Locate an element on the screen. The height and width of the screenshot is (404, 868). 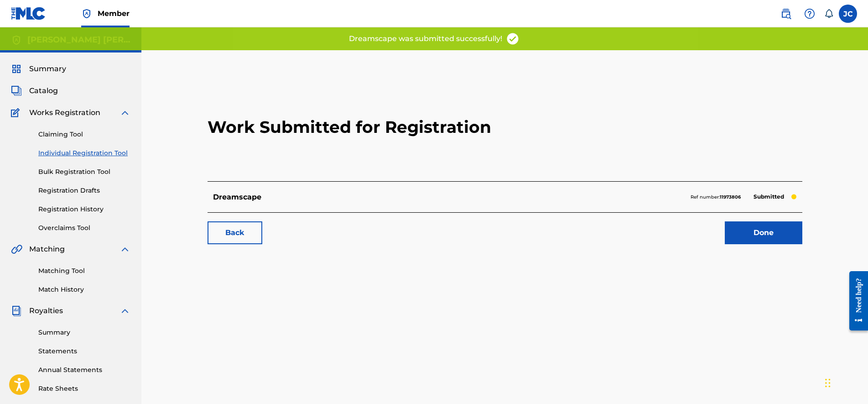
img: Top Rightsholder is located at coordinates (86, 14).